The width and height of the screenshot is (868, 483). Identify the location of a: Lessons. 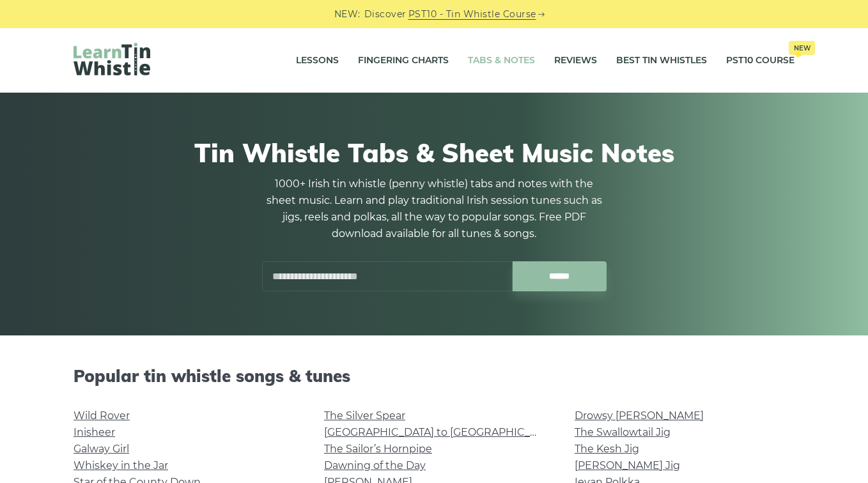
(317, 61).